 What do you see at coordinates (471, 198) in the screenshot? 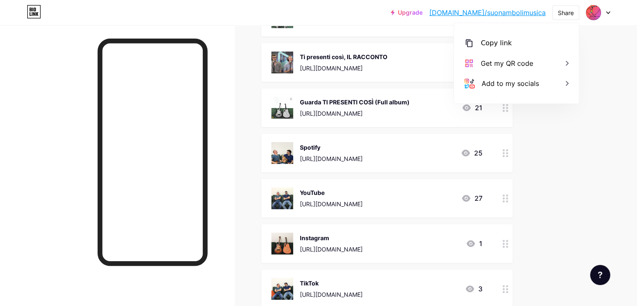
I see `div: 27` at bounding box center [471, 198].